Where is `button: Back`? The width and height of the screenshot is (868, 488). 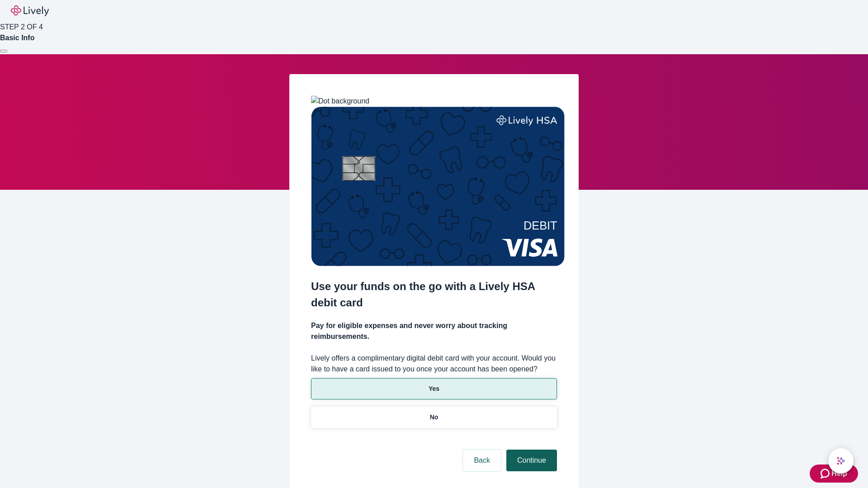 button: Back is located at coordinates (481, 460).